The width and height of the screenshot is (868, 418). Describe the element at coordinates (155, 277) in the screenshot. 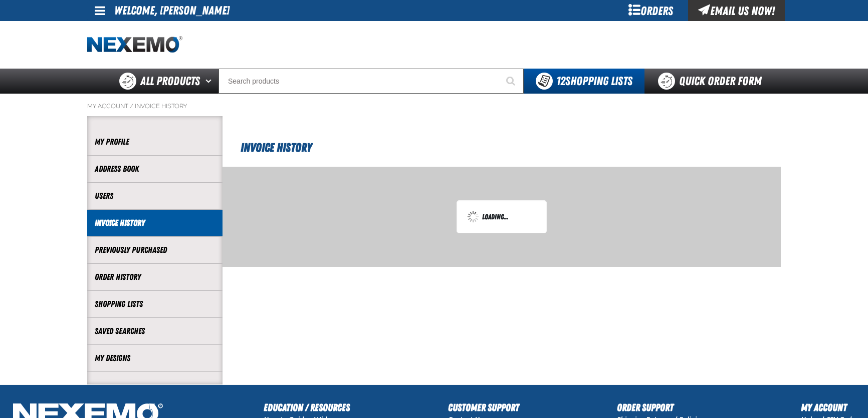

I see `a: Order History` at that location.